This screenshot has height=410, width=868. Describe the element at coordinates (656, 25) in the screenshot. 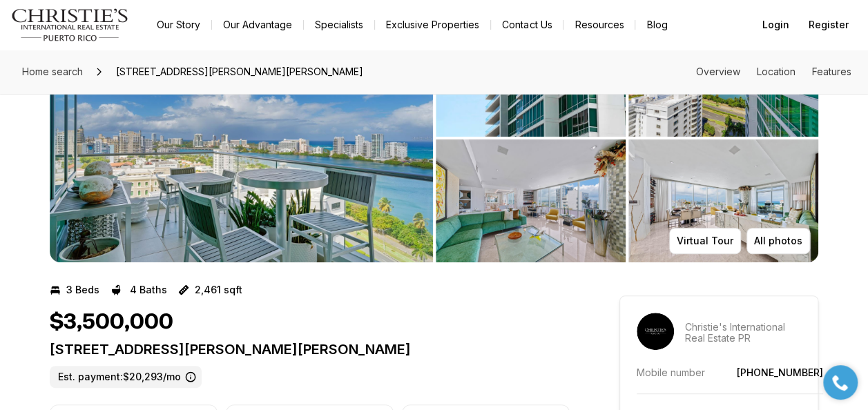

I see `a: Blog` at that location.